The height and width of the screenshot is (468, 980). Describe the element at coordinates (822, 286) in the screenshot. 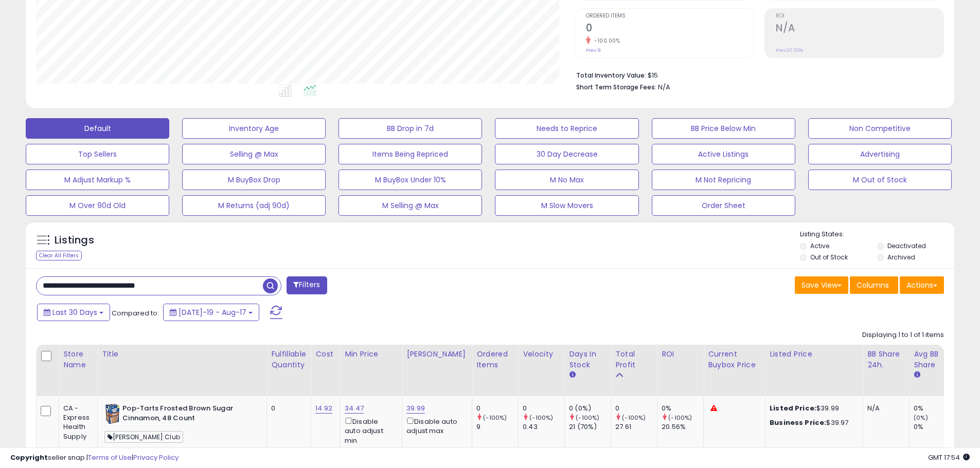

I see `button: Save View` at that location.